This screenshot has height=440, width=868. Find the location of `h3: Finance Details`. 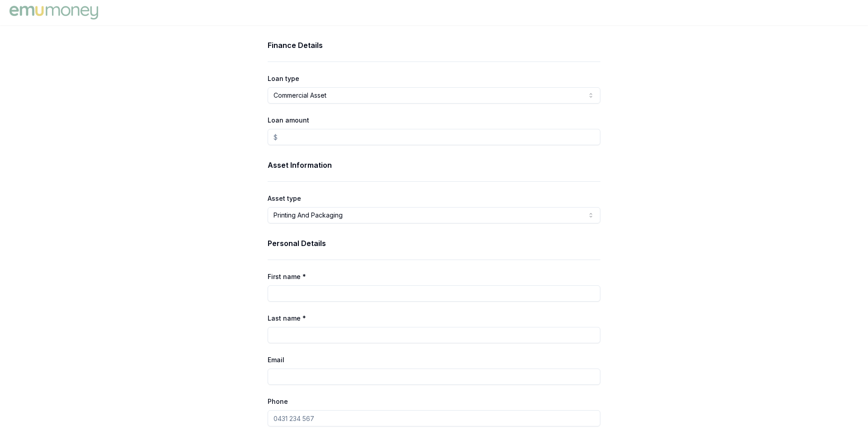

h3: Finance Details is located at coordinates (434, 45).